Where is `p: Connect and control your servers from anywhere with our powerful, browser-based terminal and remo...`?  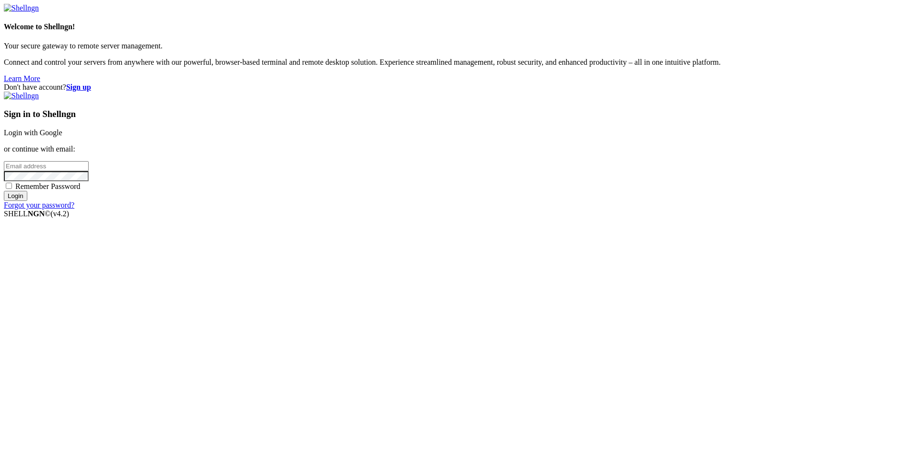 p: Connect and control your servers from anywhere with our powerful, browser-based terminal and remo... is located at coordinates (460, 62).